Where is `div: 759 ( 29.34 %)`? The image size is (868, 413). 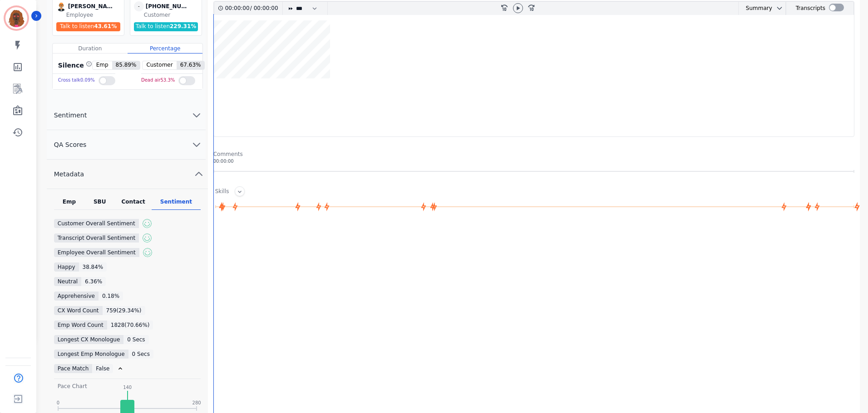
div: 759 ( 29.34 %) is located at coordinates (124, 311).